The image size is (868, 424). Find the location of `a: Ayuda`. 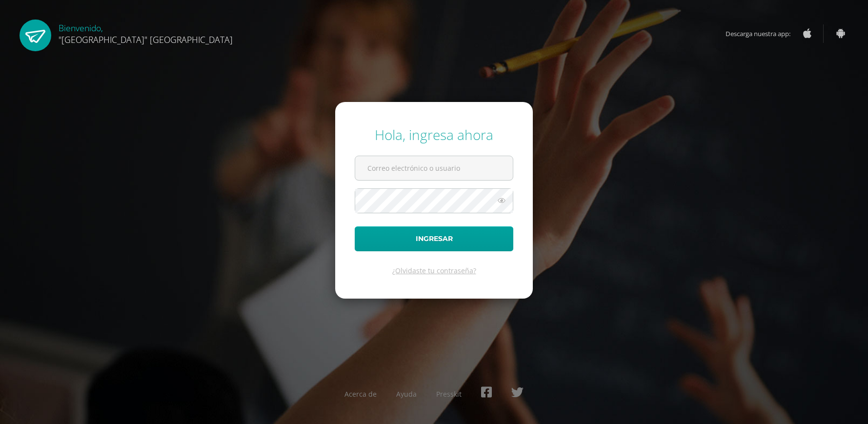

a: Ayuda is located at coordinates (406, 394).